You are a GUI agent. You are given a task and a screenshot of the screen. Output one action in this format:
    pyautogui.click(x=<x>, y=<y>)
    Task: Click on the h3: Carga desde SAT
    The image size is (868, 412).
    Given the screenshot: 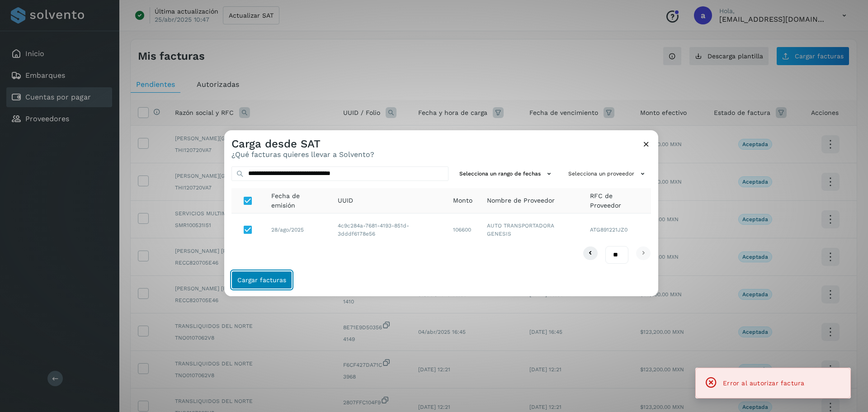 What is the action you would take?
    pyautogui.click(x=303, y=144)
    